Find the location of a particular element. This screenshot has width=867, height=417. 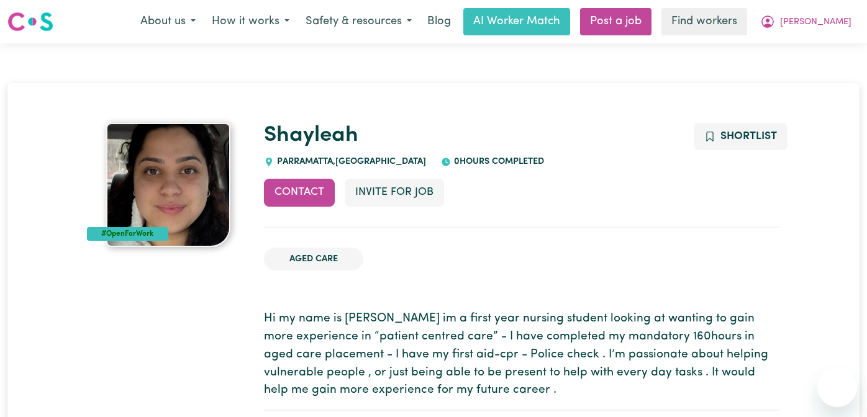

a: Blog is located at coordinates (439, 22).